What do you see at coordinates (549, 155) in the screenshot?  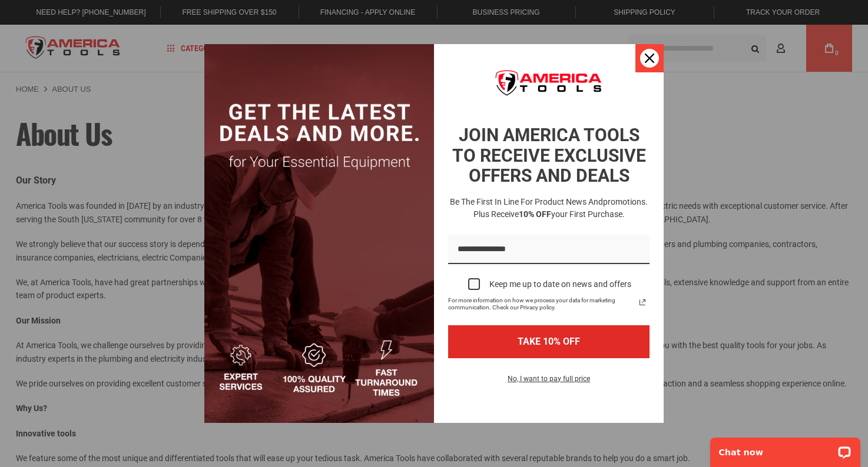 I see `strong: JOIN AMERICA TOOLS TO RECEIVE EXCLUSIVE OFFERS AND DEALS` at bounding box center [549, 155].